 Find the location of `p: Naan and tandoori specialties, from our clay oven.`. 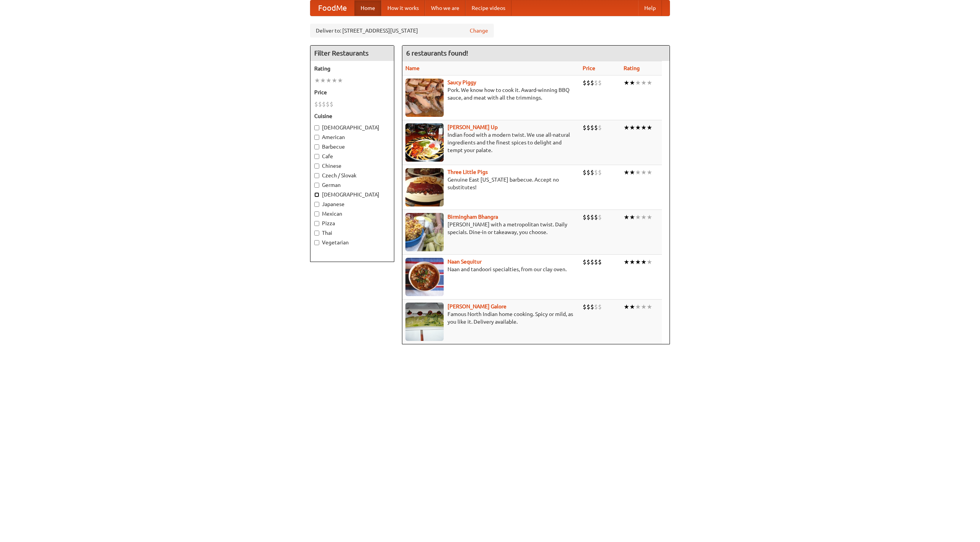

p: Naan and tandoori specialties, from our clay oven. is located at coordinates (490, 269).